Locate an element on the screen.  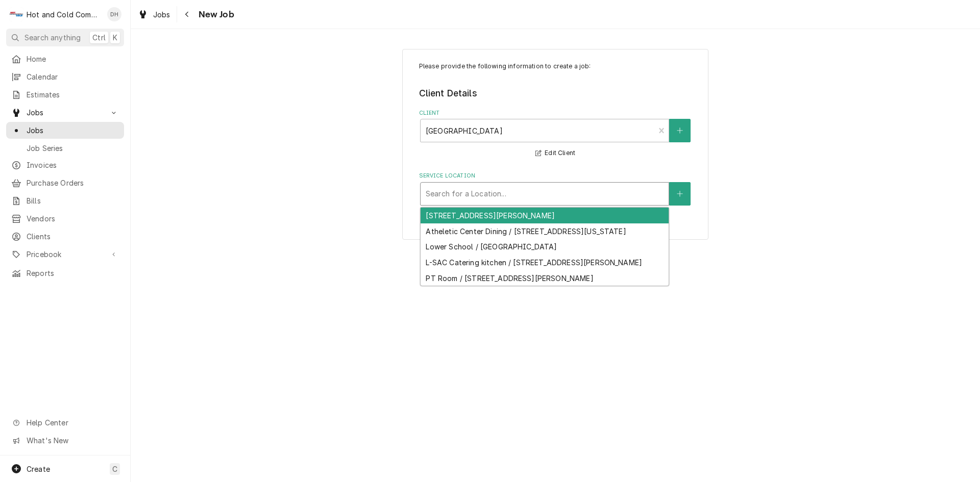
span: What's New is located at coordinates (72, 440).